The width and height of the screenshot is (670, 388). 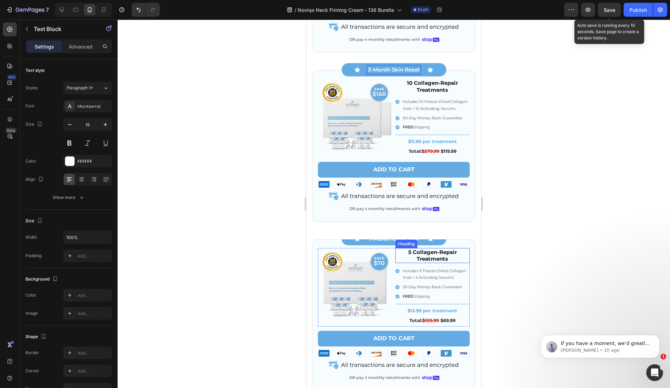 What do you see at coordinates (130, 99) in the screenshot?
I see `p: 60-Day Money-Back Guarantee` at bounding box center [130, 99].